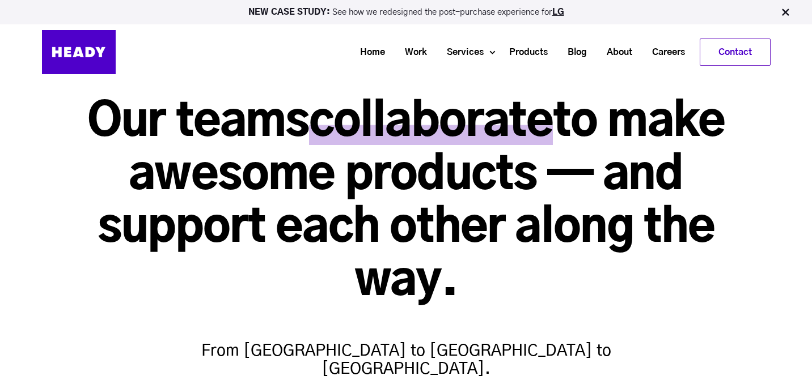 The height and width of the screenshot is (380, 812). What do you see at coordinates (406, 202) in the screenshot?
I see `h1: Our teams to make awesome products — and support each other along the way.` at bounding box center [406, 202].